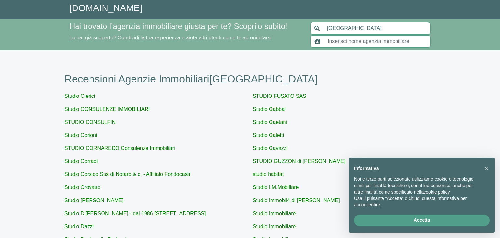  I want to click on a: Studio Galetti, so click(268, 135).